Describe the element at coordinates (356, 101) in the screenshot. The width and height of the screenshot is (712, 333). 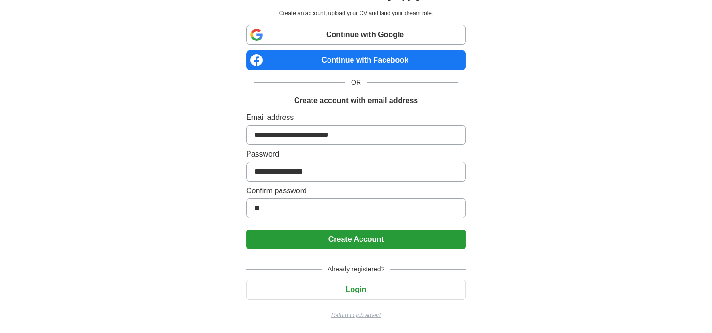
I see `h1: Create account with email address` at that location.